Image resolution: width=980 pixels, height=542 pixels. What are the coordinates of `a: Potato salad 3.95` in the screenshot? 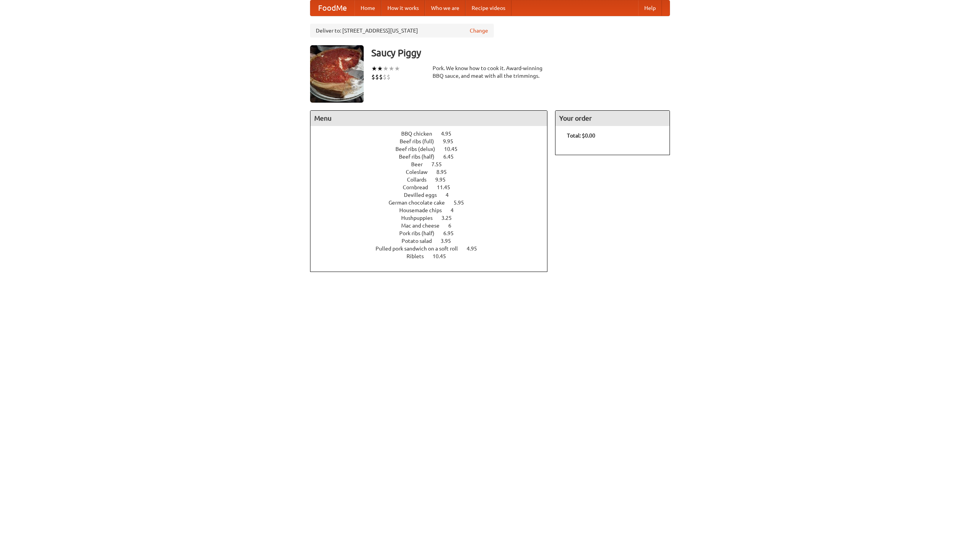 It's located at (433, 241).